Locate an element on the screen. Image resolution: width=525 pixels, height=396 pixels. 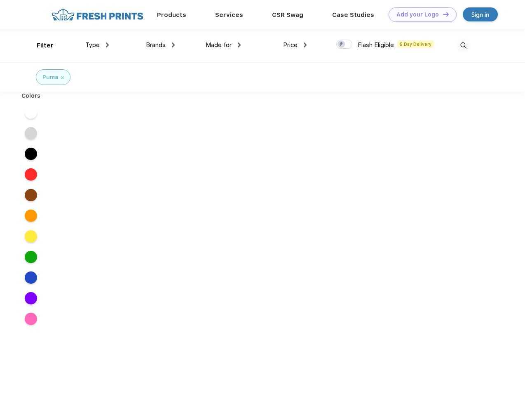
span: Flash Eligible is located at coordinates (376, 45).